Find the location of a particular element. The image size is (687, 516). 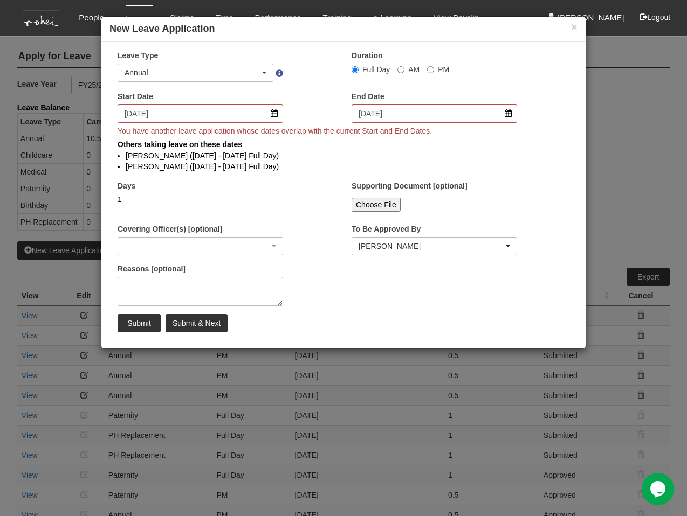

label: Leave Type is located at coordinates (137, 56).